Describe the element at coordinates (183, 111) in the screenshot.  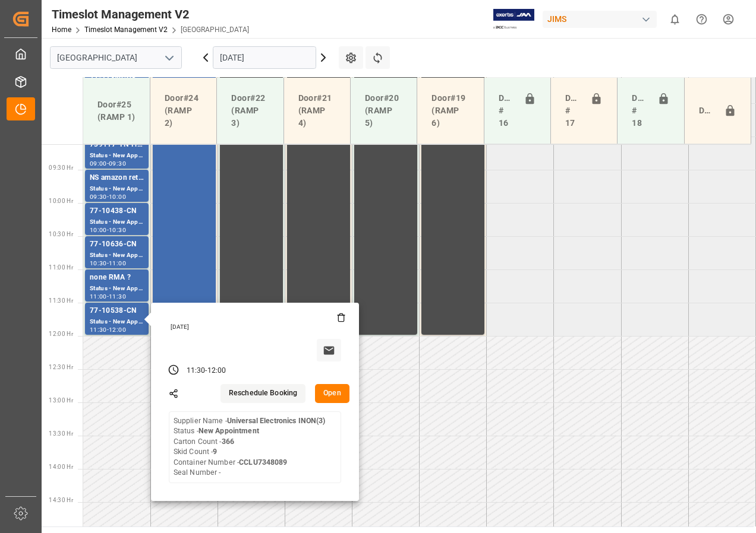
I see `div: Door#24 (RAMP 2)` at that location.